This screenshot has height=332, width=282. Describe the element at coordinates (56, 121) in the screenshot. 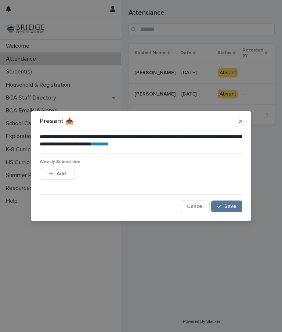

I see `p: Present 📥` at that location.